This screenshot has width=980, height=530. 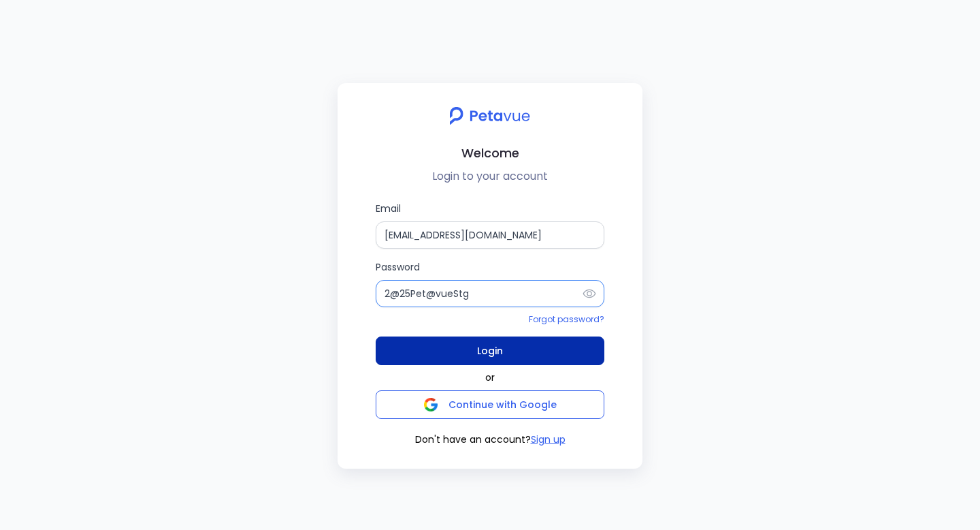 What do you see at coordinates (490, 377) in the screenshot?
I see `span: or` at bounding box center [490, 377].